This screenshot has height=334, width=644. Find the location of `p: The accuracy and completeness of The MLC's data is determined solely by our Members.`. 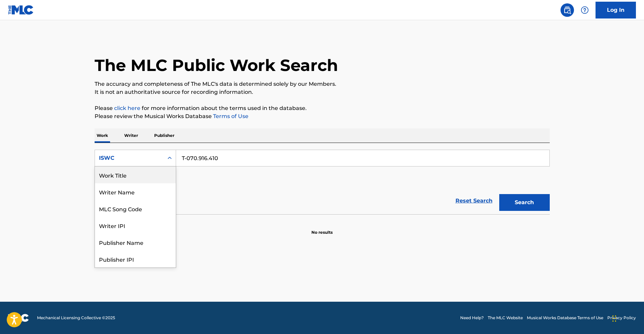

p: The accuracy and completeness of The MLC's data is determined solely by our Members. is located at coordinates (322, 84).